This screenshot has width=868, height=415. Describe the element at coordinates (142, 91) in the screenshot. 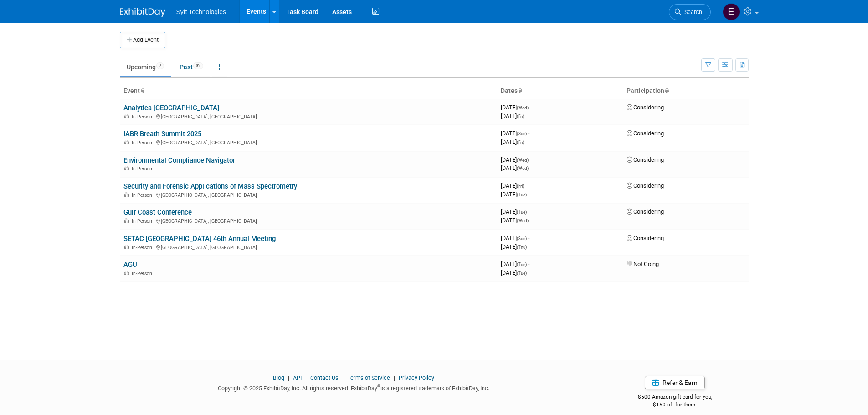

I see `a: Sort by Event Name` at that location.